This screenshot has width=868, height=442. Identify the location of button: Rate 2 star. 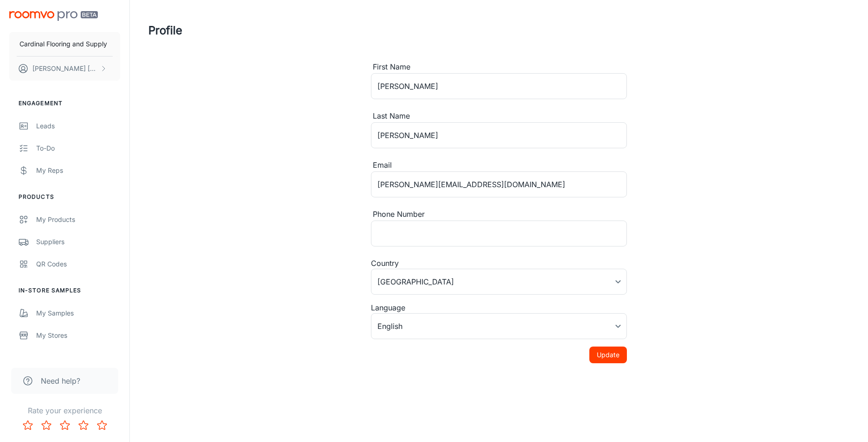
(47, 425).